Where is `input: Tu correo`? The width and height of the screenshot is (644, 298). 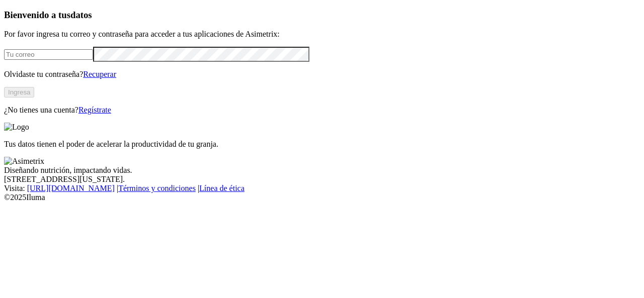
input: Tu correo is located at coordinates (48, 54).